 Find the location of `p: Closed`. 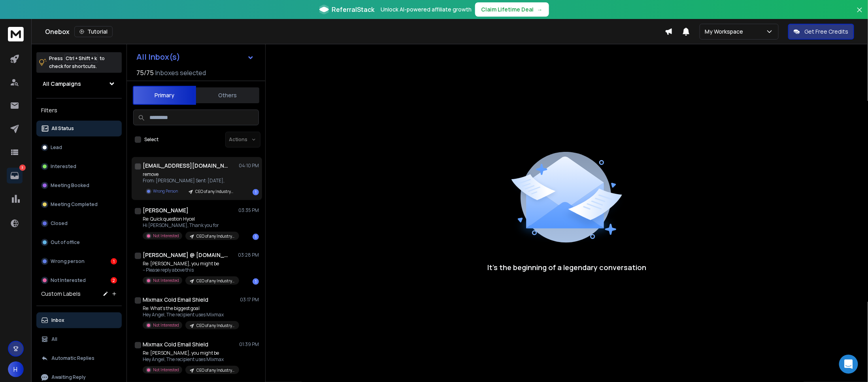

p: Closed is located at coordinates (59, 223).